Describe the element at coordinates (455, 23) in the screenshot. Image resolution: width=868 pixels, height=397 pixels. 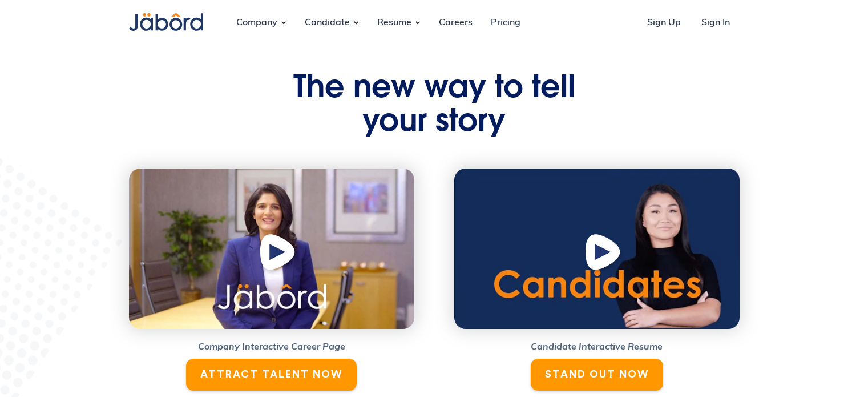
I see `a: Careers` at that location.